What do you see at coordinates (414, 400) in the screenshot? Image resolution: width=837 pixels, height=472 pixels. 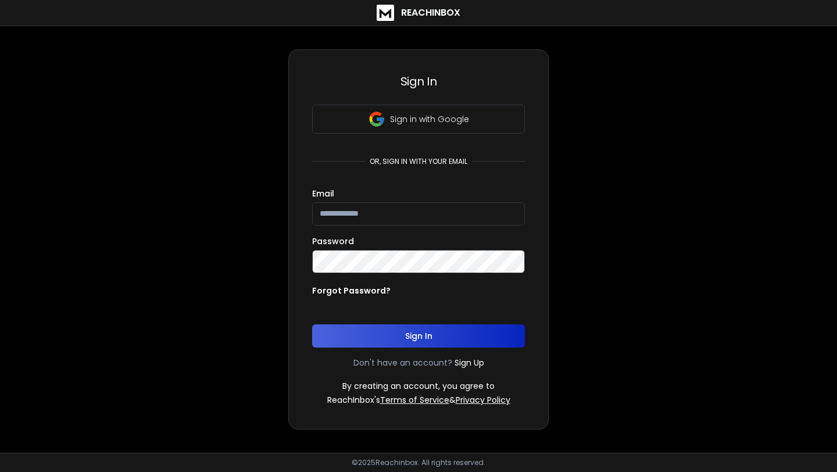 I see `a: Terms of Service` at bounding box center [414, 400].